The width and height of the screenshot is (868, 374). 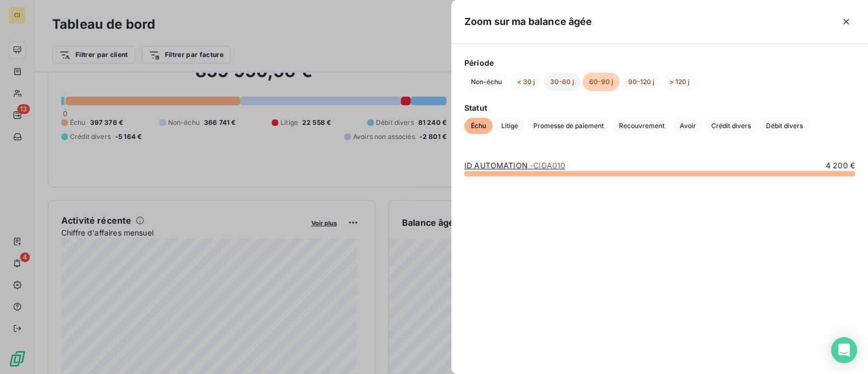 I want to click on span: - CIDA010, so click(x=547, y=165).